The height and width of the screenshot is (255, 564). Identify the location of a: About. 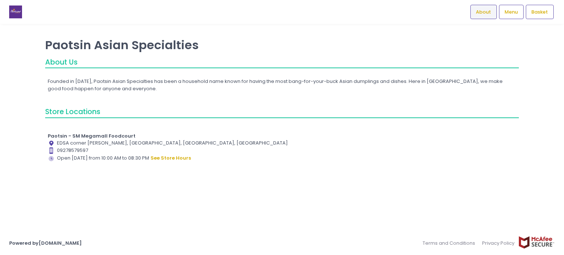
(483, 12).